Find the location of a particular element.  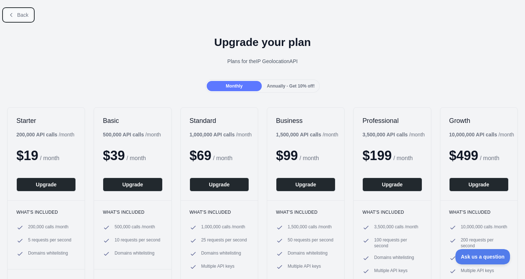

b: 1,000,000 API calls is located at coordinates (212, 135).